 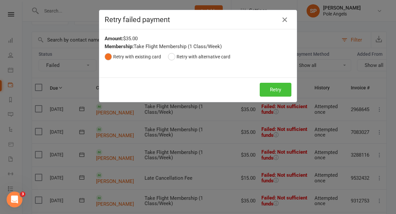 What do you see at coordinates (199, 57) in the screenshot?
I see `button: Retry with alternative card` at bounding box center [199, 57].